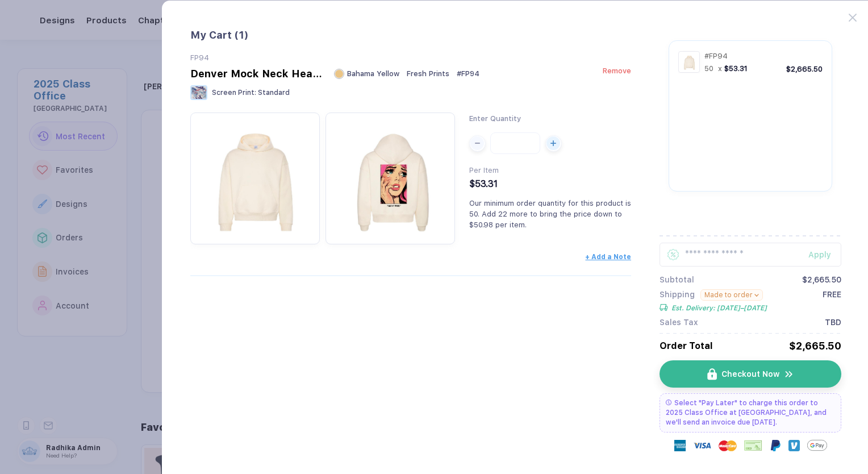 Image resolution: width=868 pixels, height=474 pixels. What do you see at coordinates (680, 446) in the screenshot?
I see `img: express` at bounding box center [680, 446].